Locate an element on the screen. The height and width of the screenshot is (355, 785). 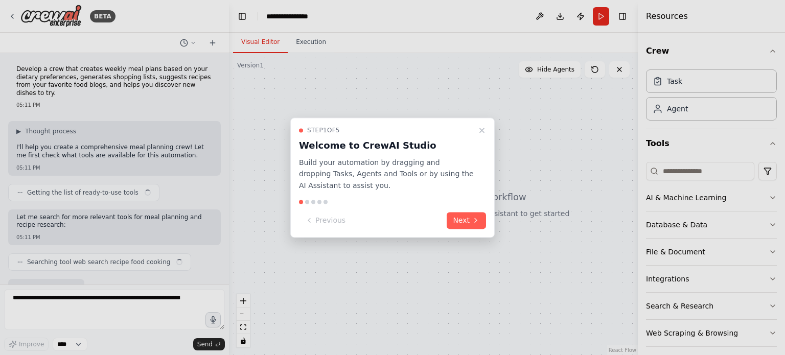
p: Build your automation by dragging and dropping Tasks, Agents and Tools or by using the AI Assista... is located at coordinates (387, 174).